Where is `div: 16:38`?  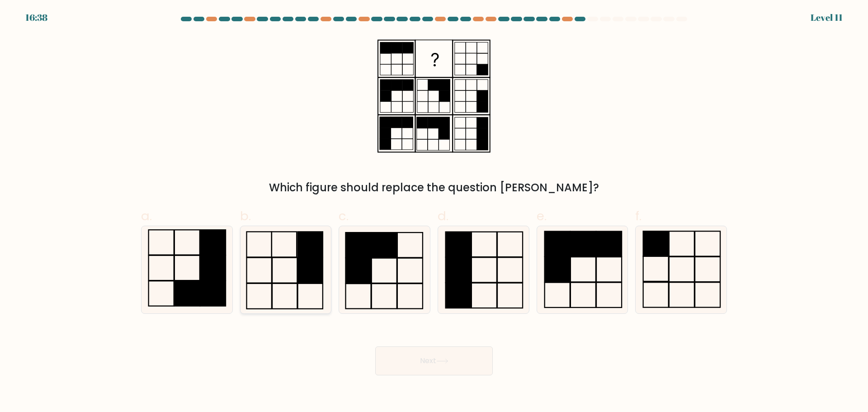 div: 16:38 is located at coordinates (36, 17).